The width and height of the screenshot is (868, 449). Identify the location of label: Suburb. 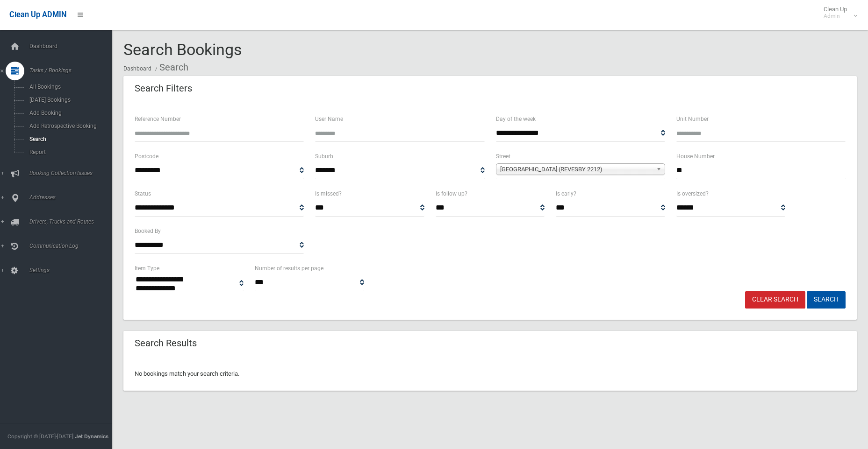
(324, 156).